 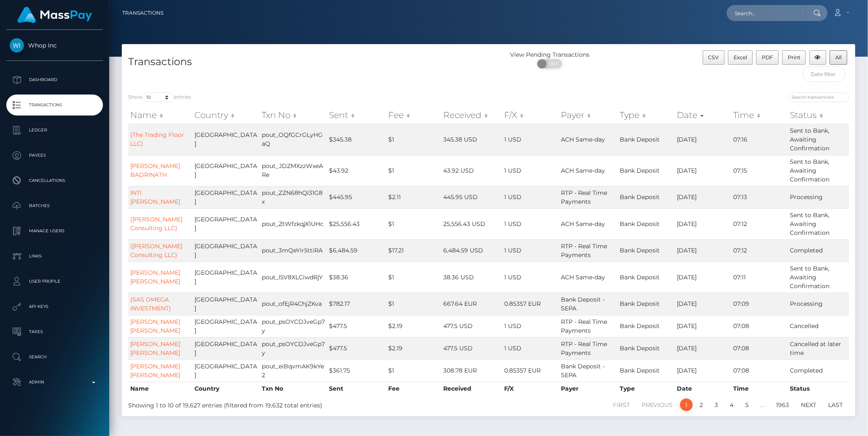 I want to click on td: 445.95 USD, so click(x=471, y=197).